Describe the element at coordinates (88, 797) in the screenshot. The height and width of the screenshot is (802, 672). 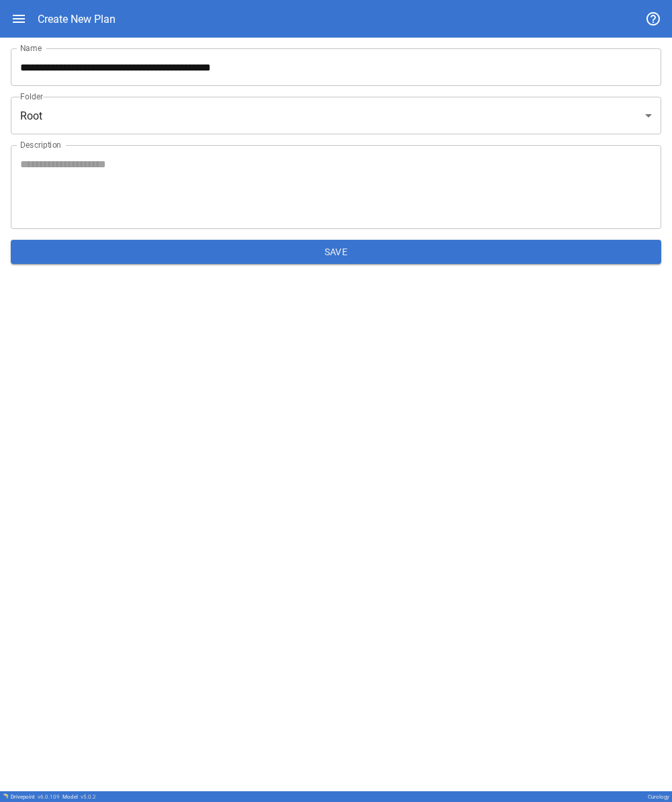
I see `span: v 5.0.2` at that location.